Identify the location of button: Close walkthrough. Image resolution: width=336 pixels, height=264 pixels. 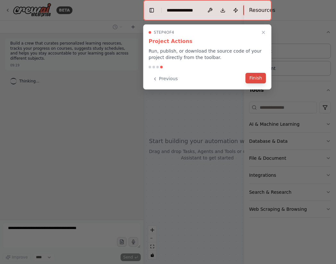
(263, 32).